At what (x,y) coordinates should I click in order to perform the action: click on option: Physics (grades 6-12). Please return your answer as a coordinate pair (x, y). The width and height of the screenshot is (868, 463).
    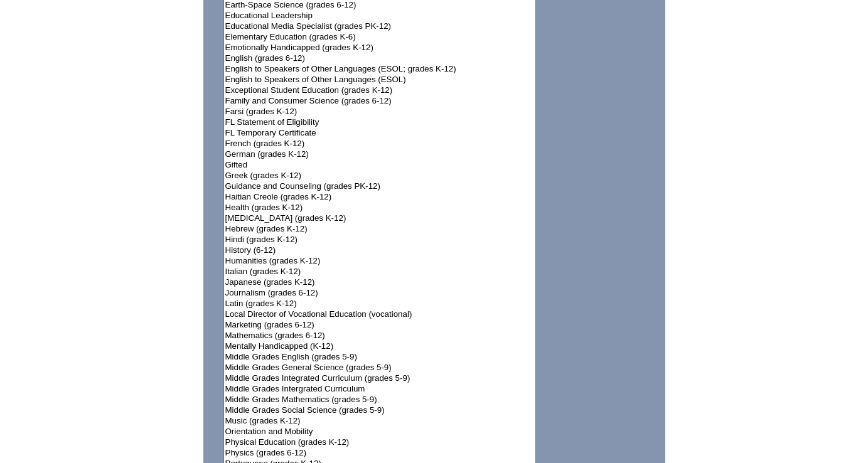
    Looking at the image, I should click on (380, 453).